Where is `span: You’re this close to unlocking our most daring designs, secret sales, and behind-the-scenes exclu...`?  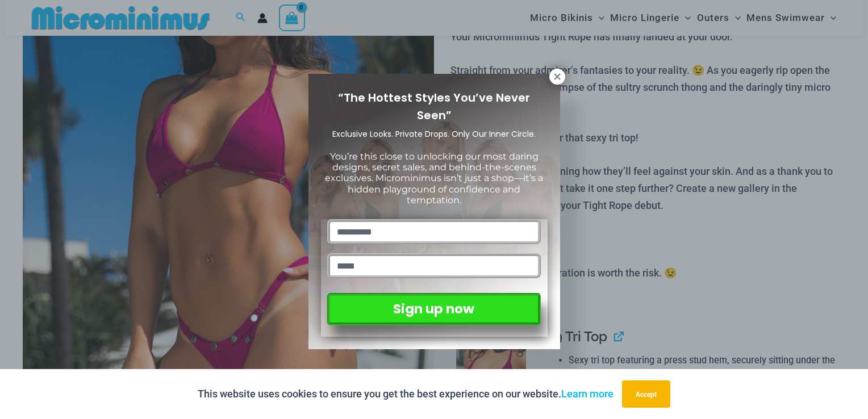 span: You’re this close to unlocking our most daring designs, secret sales, and behind-the-scenes exclu... is located at coordinates (434, 178).